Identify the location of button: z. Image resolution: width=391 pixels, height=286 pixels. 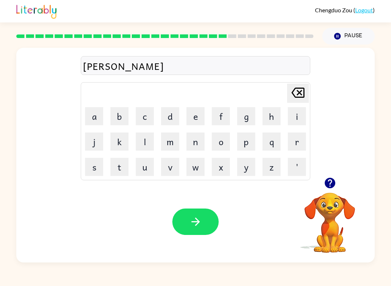
(271, 167).